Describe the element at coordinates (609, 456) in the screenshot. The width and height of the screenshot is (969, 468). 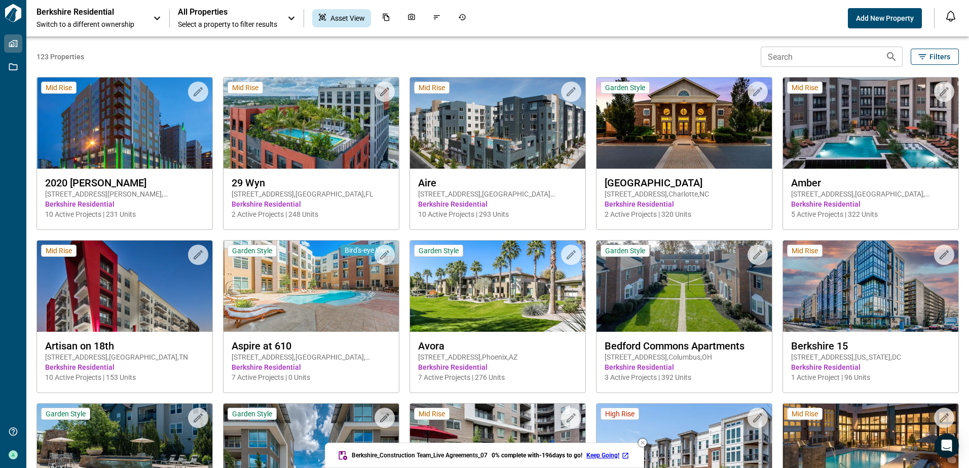
I see `a: Keep Going!` at that location.